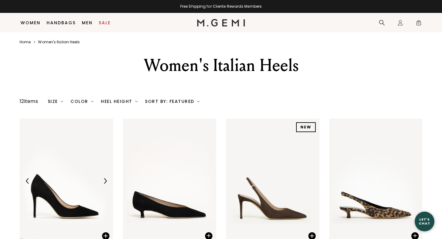  Describe the element at coordinates (28, 181) in the screenshot. I see `img: Previous Arrow` at that location.